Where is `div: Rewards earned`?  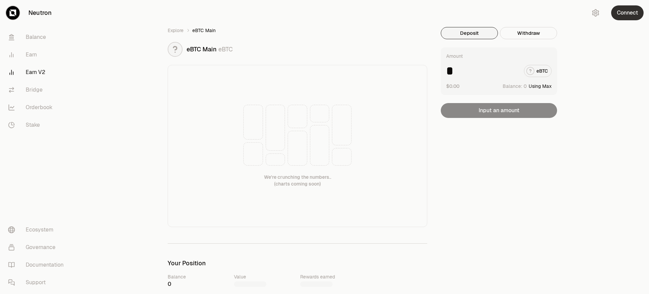
div: Rewards earned is located at coordinates (330, 277).